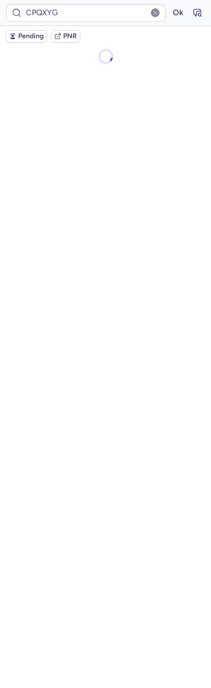 The width and height of the screenshot is (211, 688). I want to click on button: Pending, so click(26, 36).